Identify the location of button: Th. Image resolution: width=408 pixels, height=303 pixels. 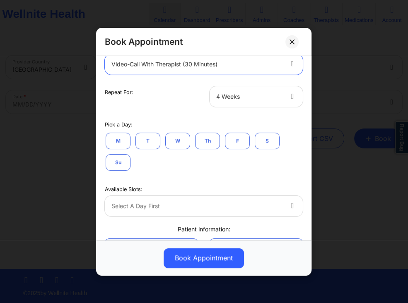
(207, 140).